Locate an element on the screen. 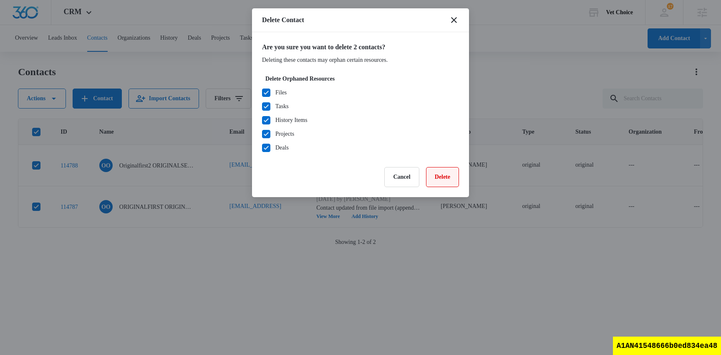 This screenshot has height=355, width=721. div: A1AN41548666b0ed834ea48 is located at coordinates (666, 345).